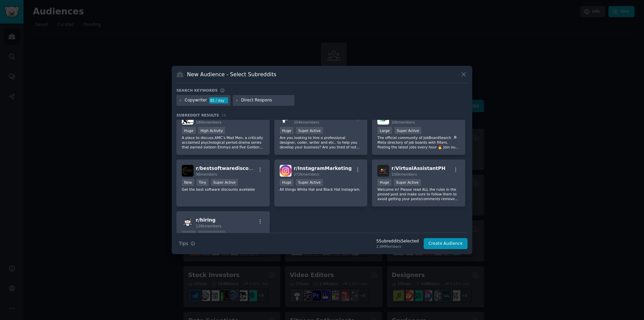 The image size is (644, 320). What do you see at coordinates (209, 226) in the screenshot?
I see `span: 128k members` at bounding box center [209, 226].